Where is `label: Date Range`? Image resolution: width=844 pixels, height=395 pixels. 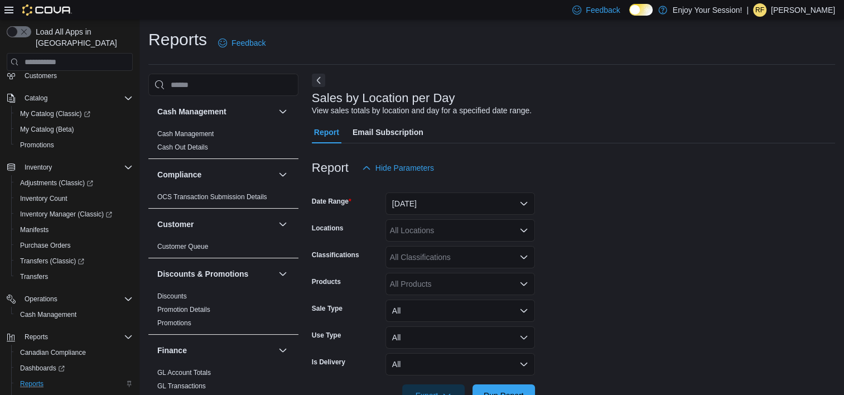 label: Date Range is located at coordinates (331, 201).